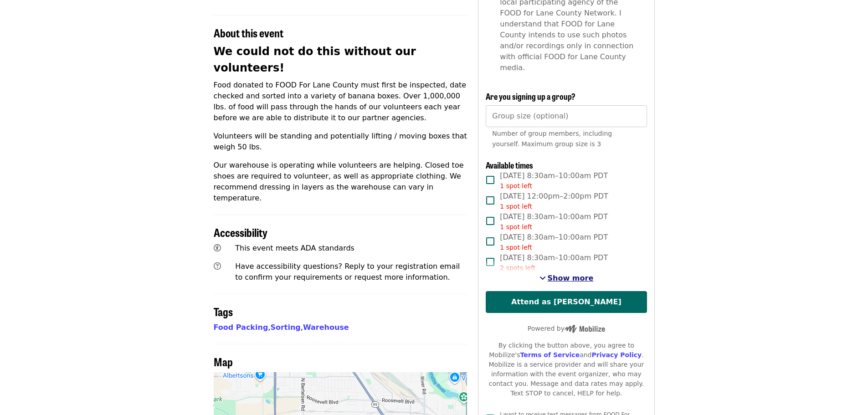 The image size is (868, 415). I want to click on span: Accessibility, so click(240, 232).